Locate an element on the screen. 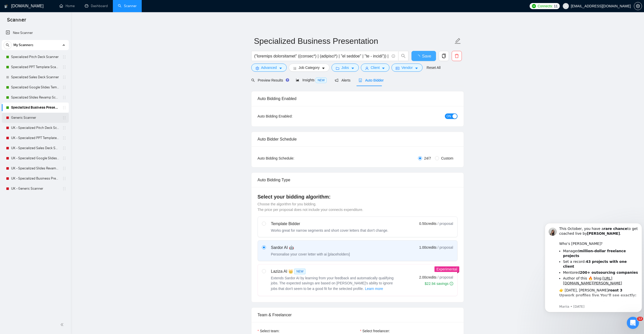 The image size is (644, 334). span: 1.00 credits is located at coordinates (428, 248).